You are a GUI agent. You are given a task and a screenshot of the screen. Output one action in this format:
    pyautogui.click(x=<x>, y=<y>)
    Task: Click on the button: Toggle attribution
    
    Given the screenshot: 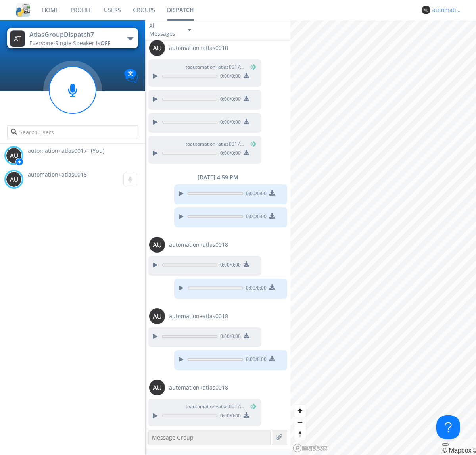 What is the action you would take?
    pyautogui.click(x=445, y=445)
    